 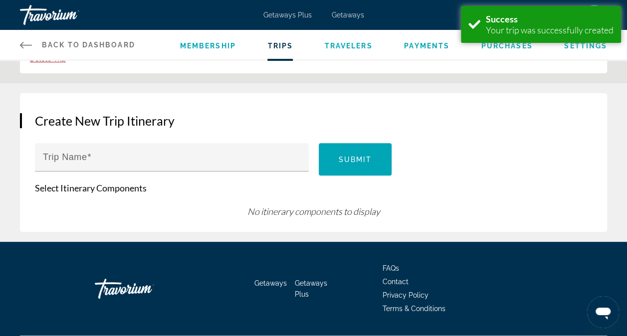 I want to click on p: Select Itinerary Components, so click(x=313, y=188).